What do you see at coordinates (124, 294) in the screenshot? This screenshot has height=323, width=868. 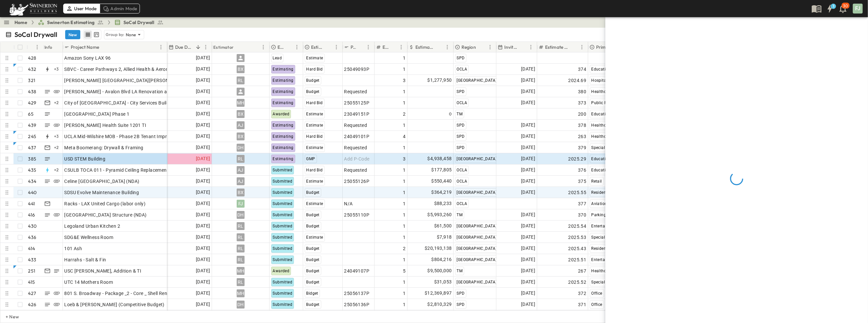 I see `span: 801 S. Broadway - Package _2 - Core _ Shell Renovation` at bounding box center [124, 294].